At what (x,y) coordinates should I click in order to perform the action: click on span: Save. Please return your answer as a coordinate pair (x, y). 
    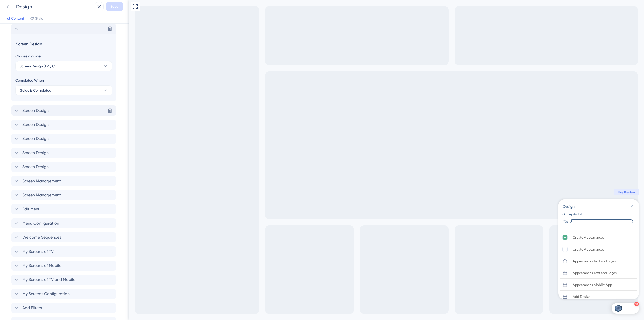
    Looking at the image, I should click on (115, 6).